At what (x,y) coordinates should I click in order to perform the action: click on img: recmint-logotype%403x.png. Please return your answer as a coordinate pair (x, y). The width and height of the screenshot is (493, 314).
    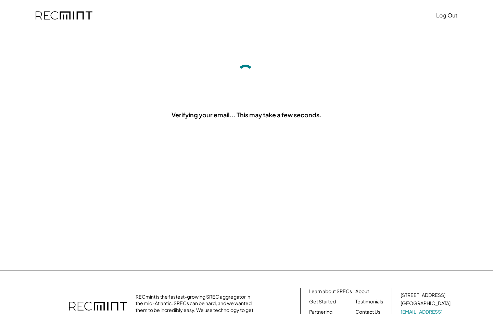
    Looking at the image, I should click on (64, 15).